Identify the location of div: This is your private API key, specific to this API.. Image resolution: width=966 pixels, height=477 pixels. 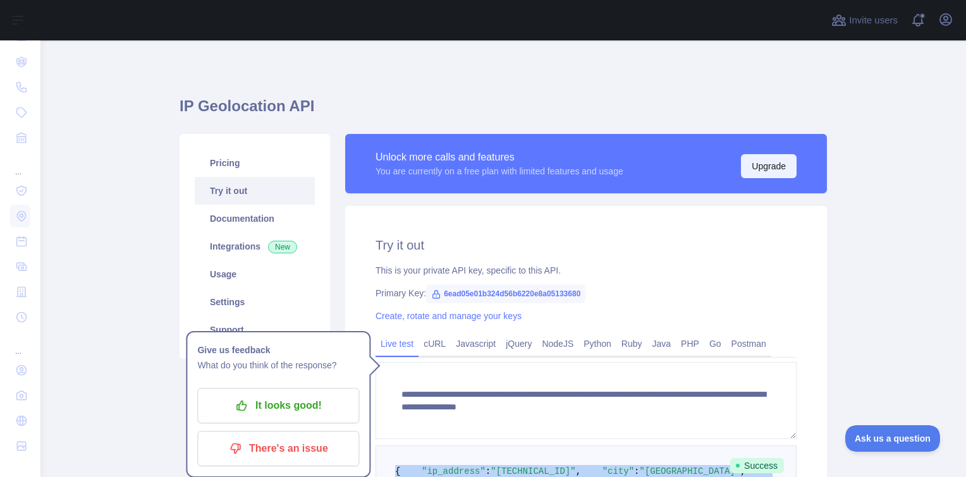
(586, 270).